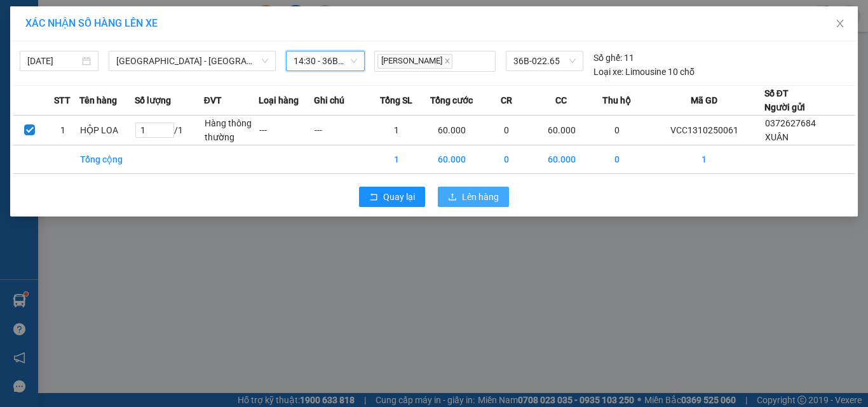 Image resolution: width=868 pixels, height=407 pixels. I want to click on button: uploadLên hàng, so click(473, 197).